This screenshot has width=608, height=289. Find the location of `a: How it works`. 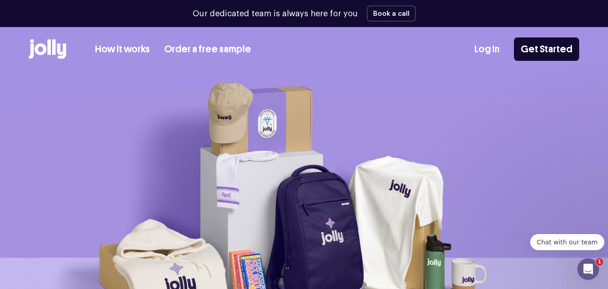

a: How it works is located at coordinates (122, 49).